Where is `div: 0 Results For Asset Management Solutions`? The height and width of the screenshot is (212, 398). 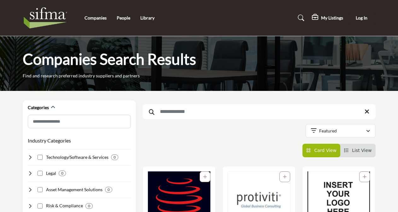
div: 0 Results For Asset Management Solutions is located at coordinates (108, 190).